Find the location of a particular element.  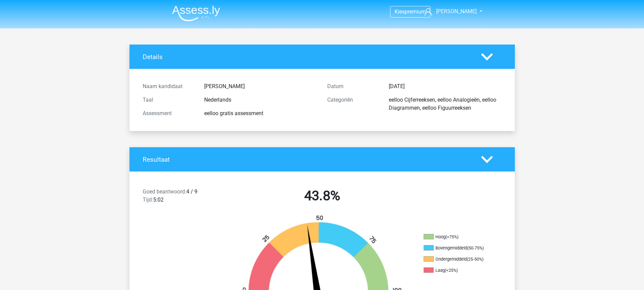

div: (>75%) is located at coordinates (452, 236).